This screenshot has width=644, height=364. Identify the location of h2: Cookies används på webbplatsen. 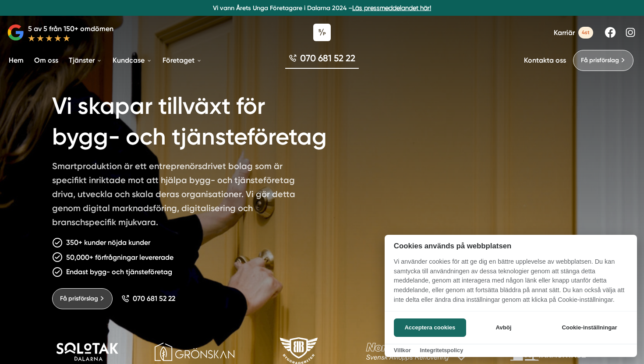
(510, 246).